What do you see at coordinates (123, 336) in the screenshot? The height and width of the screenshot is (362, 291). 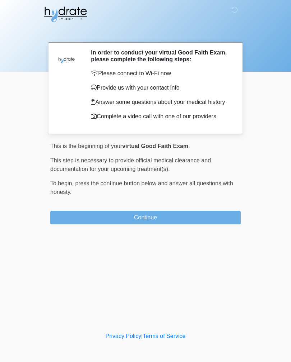 I see `a: Privacy Policy` at bounding box center [123, 336].